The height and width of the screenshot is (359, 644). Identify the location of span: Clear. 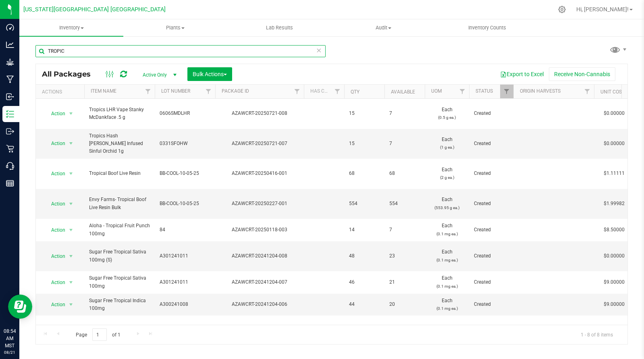
(319, 50).